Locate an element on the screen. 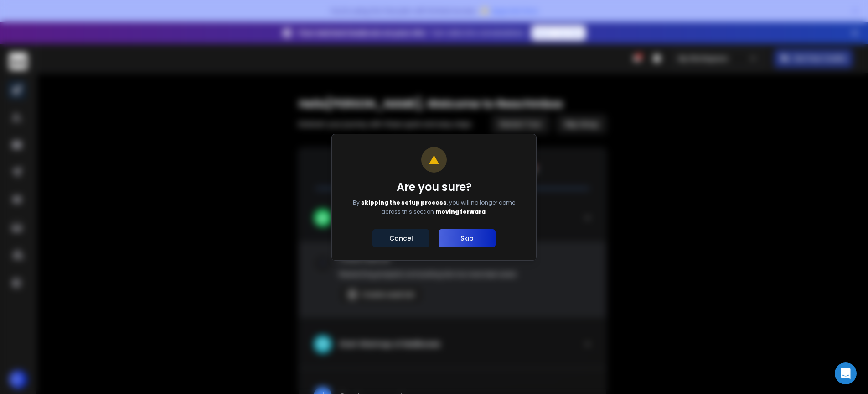  div: Open Intercom Messenger is located at coordinates (846, 373).